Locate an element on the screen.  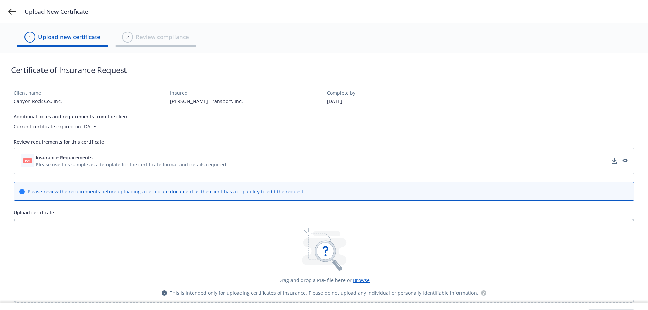
div: Review requirements for this certificate is located at coordinates (324, 142).